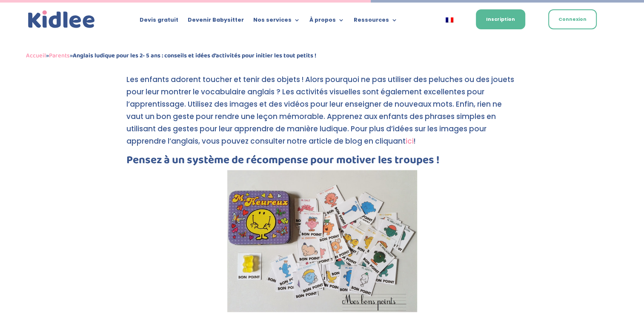  I want to click on img: Français, so click(449, 20).